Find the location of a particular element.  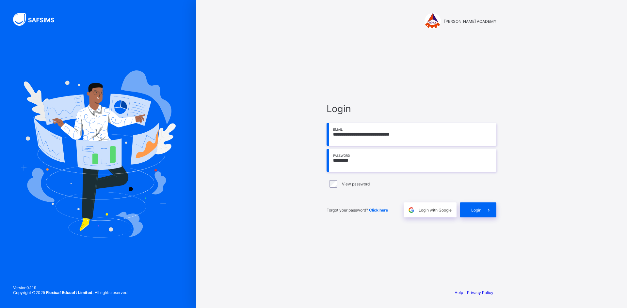

span: Copyright © 2025 All rights reserved. is located at coordinates (70, 293).